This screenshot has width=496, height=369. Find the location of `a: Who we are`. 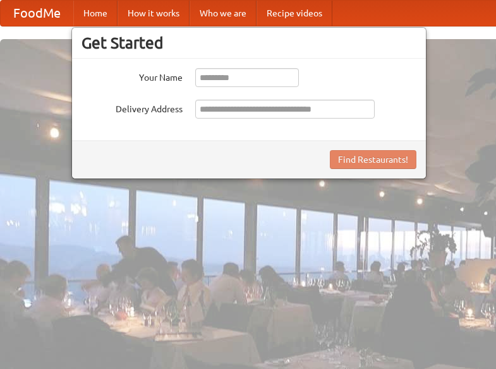

a: Who we are is located at coordinates (223, 13).